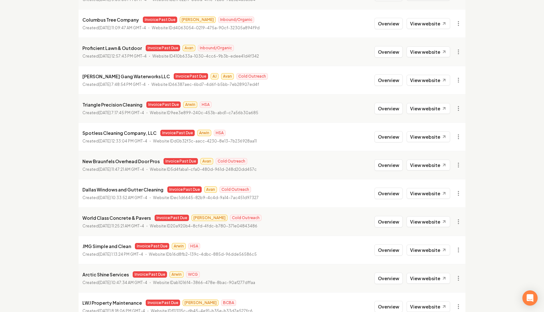 The width and height of the screenshot is (544, 312). Describe the element at coordinates (111, 20) in the screenshot. I see `p: Columbus Tree Company` at that location.